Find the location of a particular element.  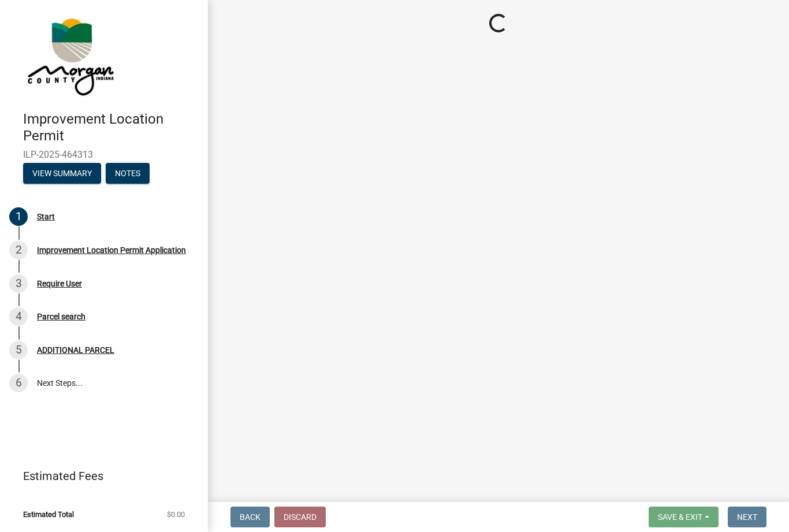

div: 3 is located at coordinates (19, 283).